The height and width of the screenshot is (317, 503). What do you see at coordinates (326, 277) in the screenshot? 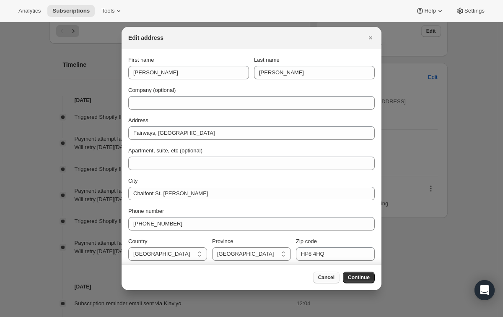
I see `span: Cancel` at bounding box center [326, 277].